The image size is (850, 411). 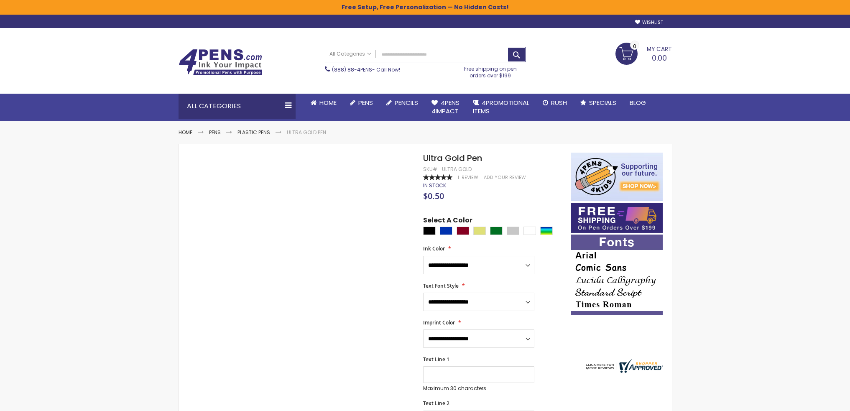 I want to click on span: 1, so click(x=458, y=177).